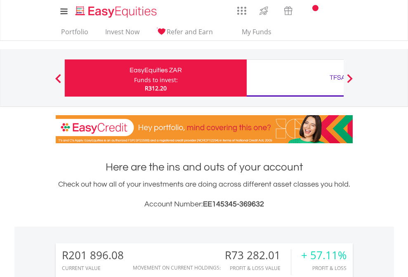  Describe the element at coordinates (204, 167) in the screenshot. I see `h1: Here are the ins and outs of your account` at that location.